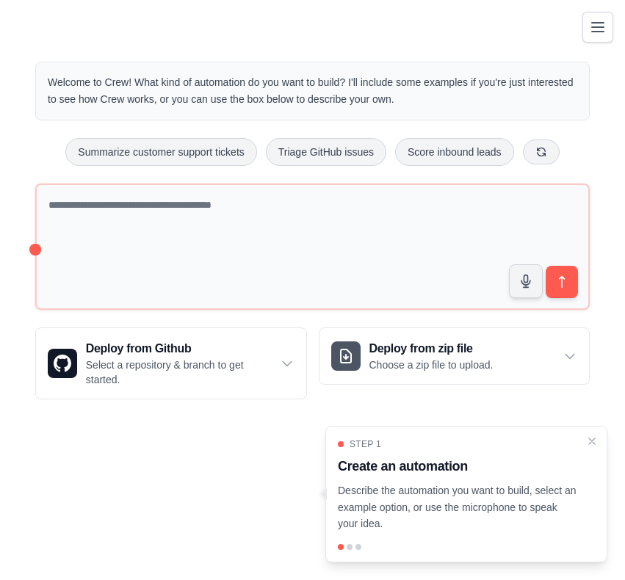  I want to click on h3: Deploy from Github, so click(183, 349).